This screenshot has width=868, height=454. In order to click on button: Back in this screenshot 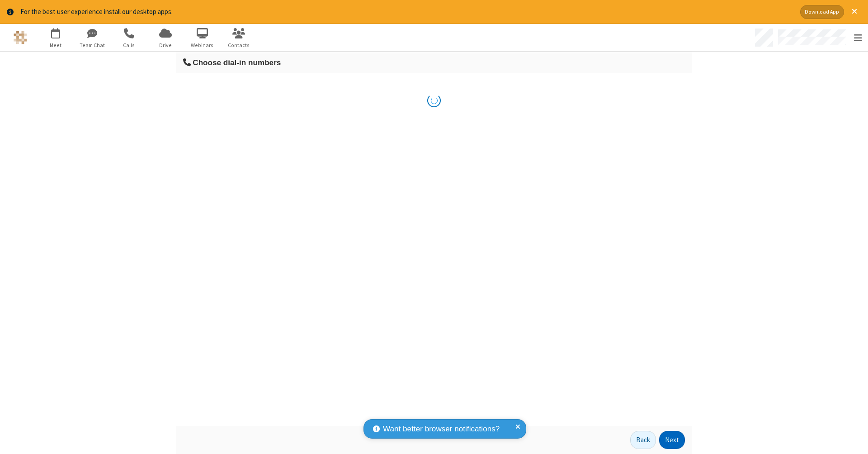, I will do `click(642, 440)`.